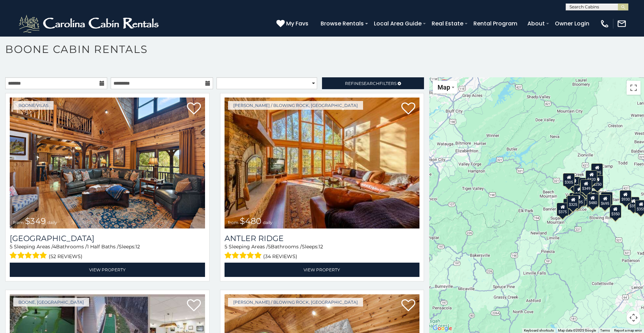 The height and width of the screenshot is (333, 644). Describe the element at coordinates (605, 201) in the screenshot. I see `div: $695` at that location.